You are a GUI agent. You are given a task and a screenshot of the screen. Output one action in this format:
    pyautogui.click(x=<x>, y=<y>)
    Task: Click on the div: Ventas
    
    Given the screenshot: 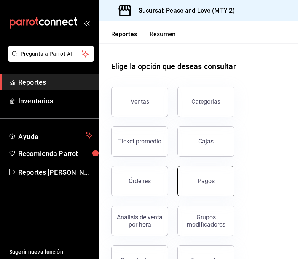 What is the action you would take?
    pyautogui.click(x=140, y=101)
    